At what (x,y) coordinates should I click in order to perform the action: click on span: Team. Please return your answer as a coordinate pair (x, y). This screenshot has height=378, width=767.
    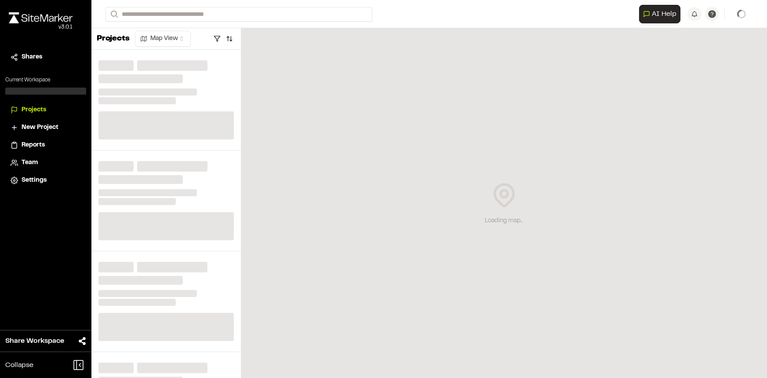
    Looking at the image, I should click on (29, 163).